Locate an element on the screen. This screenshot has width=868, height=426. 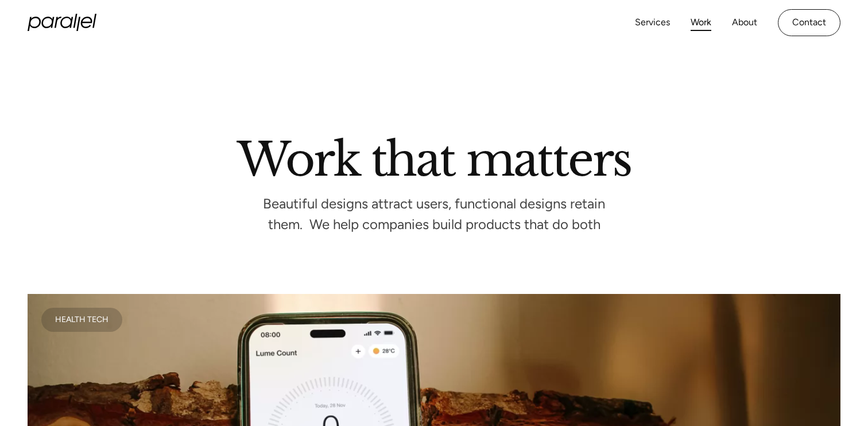
p: Beautiful designs attract users, functional designs retain them. We help companies build products... is located at coordinates (434, 214).